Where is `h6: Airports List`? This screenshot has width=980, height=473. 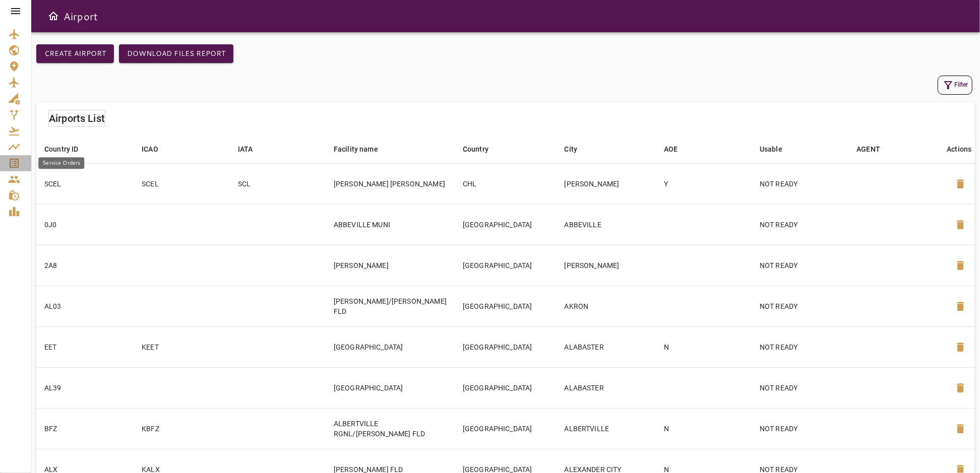
h6: Airports List is located at coordinates (77, 119).